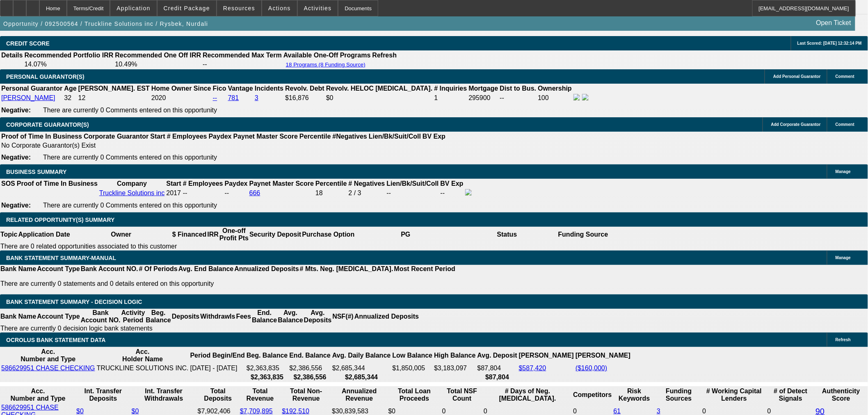 This screenshot has height=415, width=868. What do you see at coordinates (265, 136) in the screenshot?
I see `b: Paynet Master Score` at bounding box center [265, 136].